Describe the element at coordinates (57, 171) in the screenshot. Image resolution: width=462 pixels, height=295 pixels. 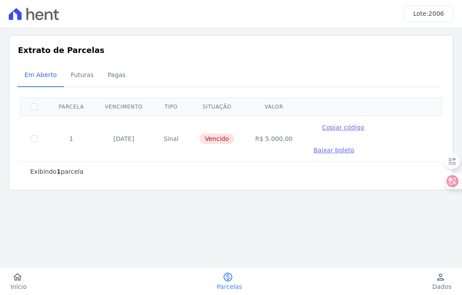
I see `p: Exibindo parcela` at that location.